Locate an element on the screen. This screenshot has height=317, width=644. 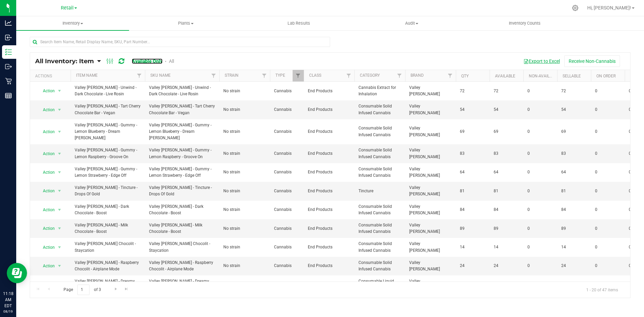
a: Available Only is located at coordinates (147, 61).